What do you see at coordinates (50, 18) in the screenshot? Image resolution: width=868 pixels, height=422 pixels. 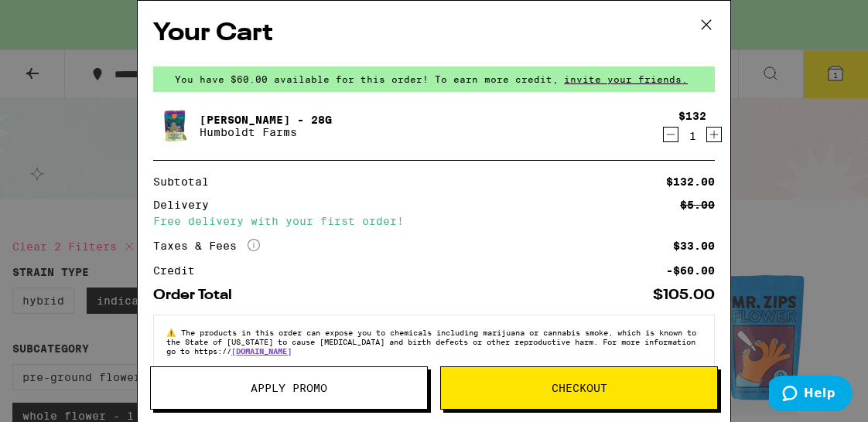 I see `span: Help` at bounding box center [50, 18].